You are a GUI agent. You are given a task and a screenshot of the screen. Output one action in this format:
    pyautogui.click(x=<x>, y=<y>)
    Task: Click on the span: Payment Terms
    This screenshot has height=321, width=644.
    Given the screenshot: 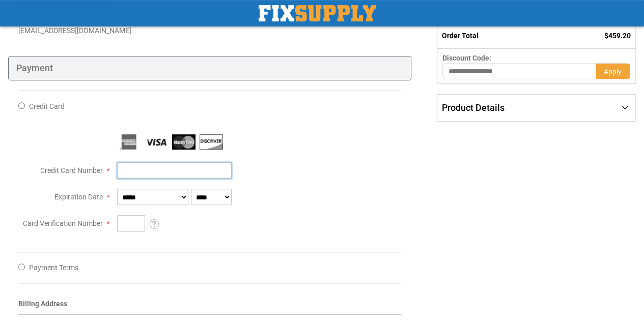 What is the action you would take?
    pyautogui.click(x=54, y=268)
    